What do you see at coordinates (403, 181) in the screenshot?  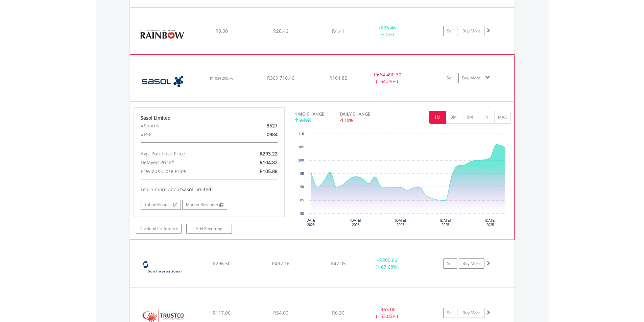 I see `div: Chart. Highcharts interactive chart.` at bounding box center [403, 181].